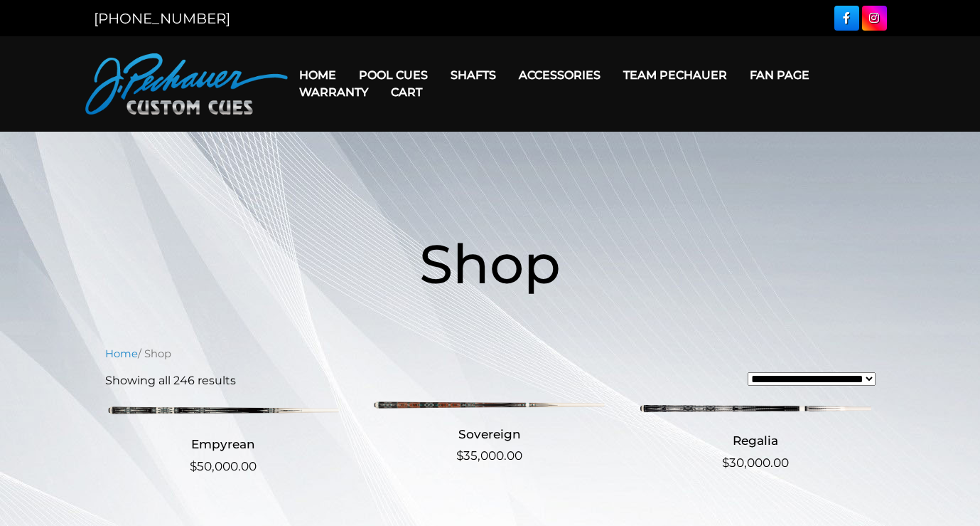 The height and width of the screenshot is (526, 980). Describe the element at coordinates (334, 92) in the screenshot. I see `a: Warranty` at that location.